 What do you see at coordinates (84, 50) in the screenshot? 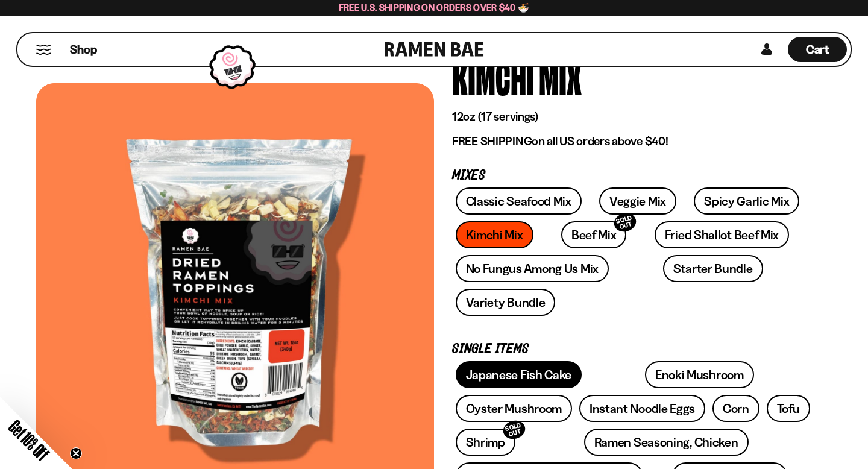
I see `span: Shop` at bounding box center [84, 50].